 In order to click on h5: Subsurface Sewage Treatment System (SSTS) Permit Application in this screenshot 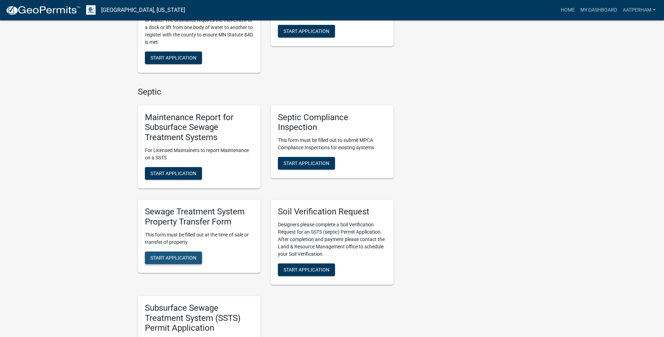, I will do `click(199, 318)`.